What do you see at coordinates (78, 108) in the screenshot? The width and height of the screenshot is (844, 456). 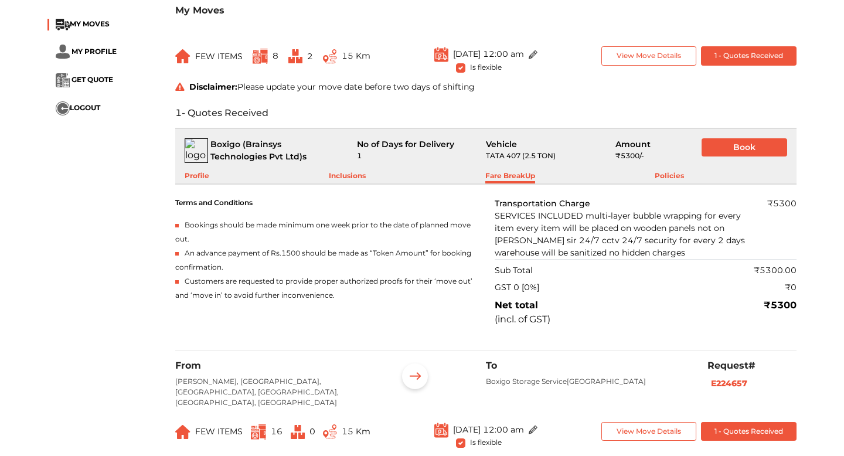 I see `button: ...LOGOUT` at bounding box center [78, 108].